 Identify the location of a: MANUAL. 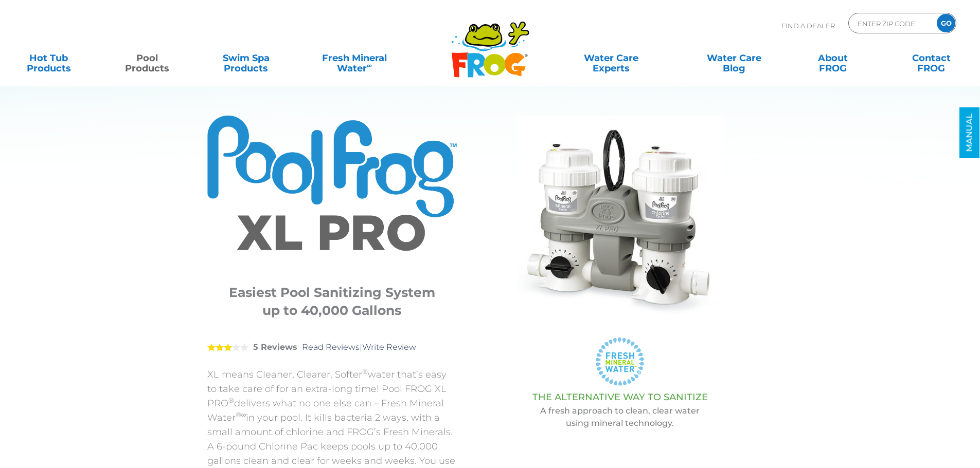
(969, 133).